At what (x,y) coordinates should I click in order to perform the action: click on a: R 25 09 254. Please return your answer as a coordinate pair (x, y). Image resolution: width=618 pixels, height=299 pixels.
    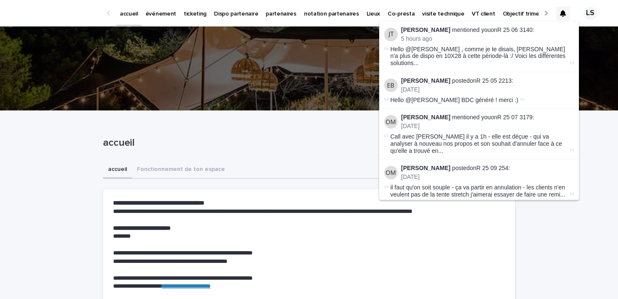
    Looking at the image, I should click on (492, 168).